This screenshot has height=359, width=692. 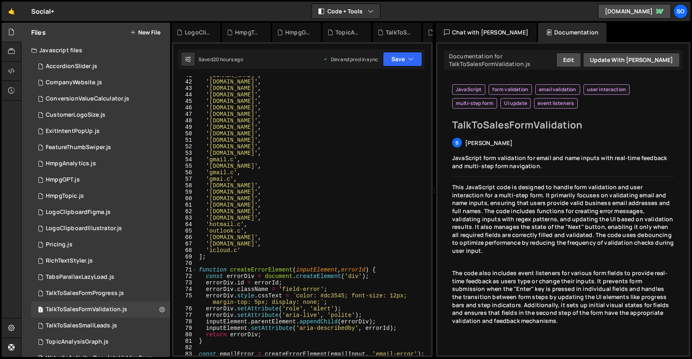 What do you see at coordinates (185, 166) in the screenshot?
I see `div: 55` at bounding box center [185, 166].